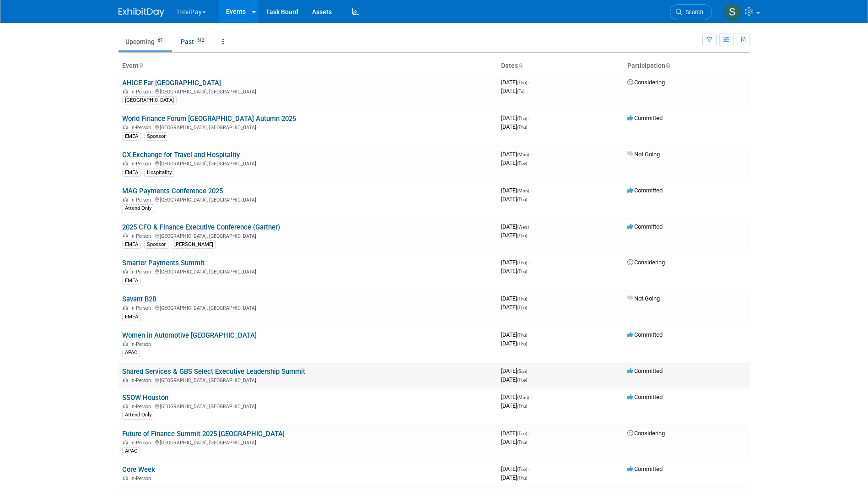 The image size is (868, 492). I want to click on a: CX Exchange for Travel and Hospitality, so click(181, 155).